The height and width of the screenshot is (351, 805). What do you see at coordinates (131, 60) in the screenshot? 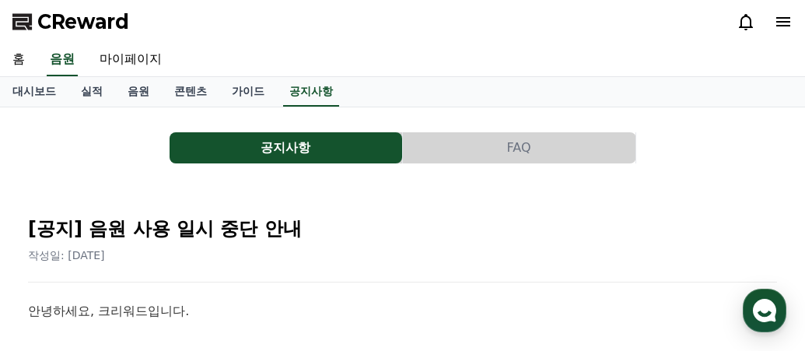
I see `a: 마이페이지` at bounding box center [131, 60].